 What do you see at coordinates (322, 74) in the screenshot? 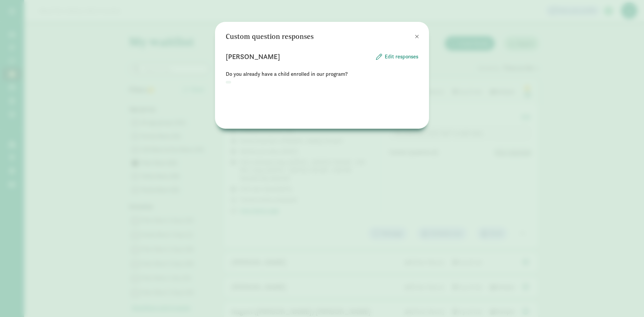
I see `p: Do you already have a child enrolled in our program?` at bounding box center [322, 74].